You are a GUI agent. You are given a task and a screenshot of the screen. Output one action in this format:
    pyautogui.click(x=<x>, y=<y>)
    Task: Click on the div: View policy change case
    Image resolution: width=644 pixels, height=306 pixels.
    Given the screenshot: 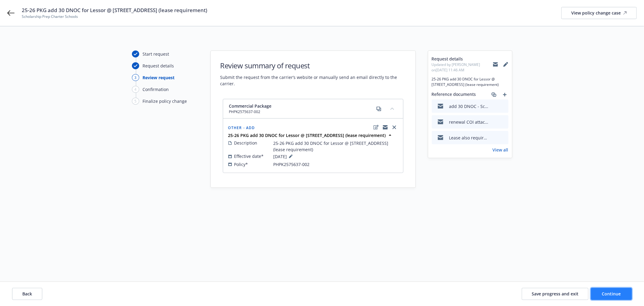 What is the action you would take?
    pyautogui.click(x=599, y=13)
    